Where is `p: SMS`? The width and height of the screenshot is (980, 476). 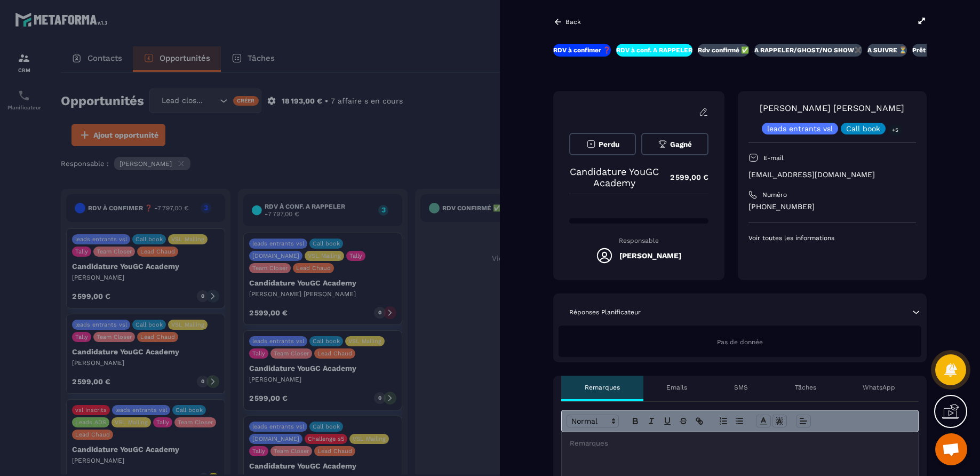
p: SMS is located at coordinates (741, 387).